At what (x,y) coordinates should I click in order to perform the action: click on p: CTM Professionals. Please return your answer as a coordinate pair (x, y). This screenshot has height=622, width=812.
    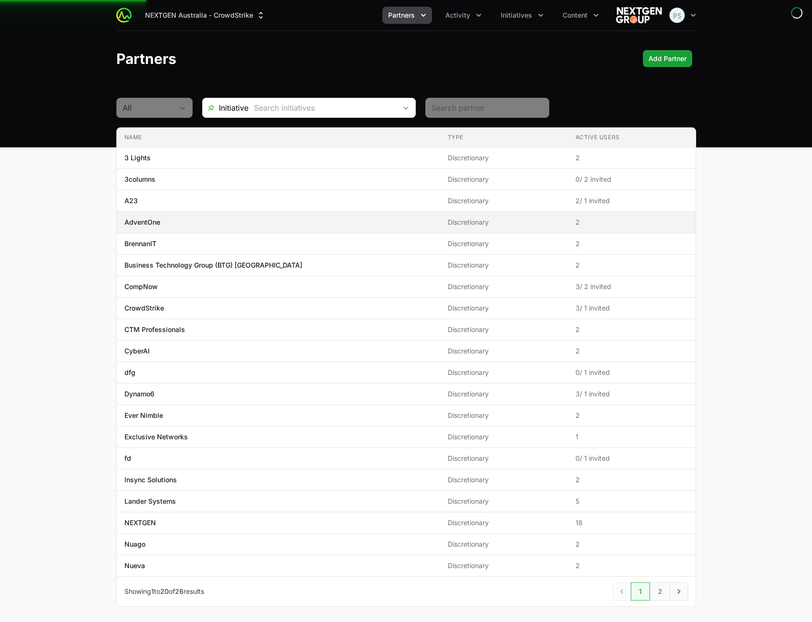
    Looking at the image, I should click on (154, 329).